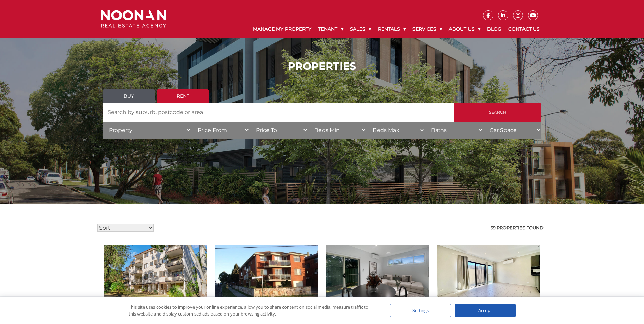 This screenshot has height=324, width=644. I want to click on a: Sales, so click(360, 29).